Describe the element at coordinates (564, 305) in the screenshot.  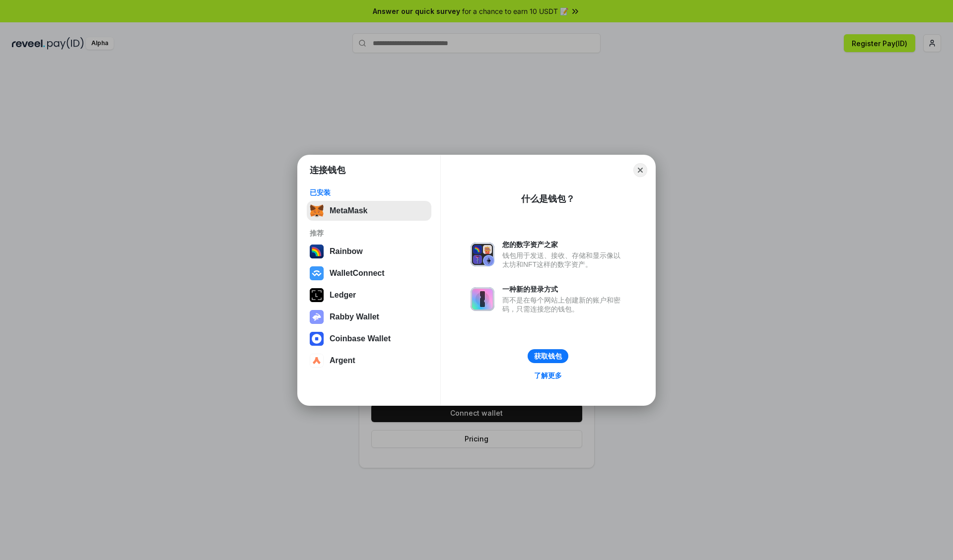
I see `div: 而不是在每个网站上创建新的账户和密码，只需连接您的钱包。` at that location.